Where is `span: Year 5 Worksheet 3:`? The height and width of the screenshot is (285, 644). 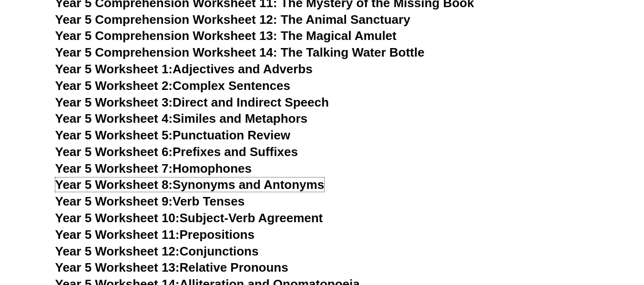 span: Year 5 Worksheet 3: is located at coordinates (114, 103).